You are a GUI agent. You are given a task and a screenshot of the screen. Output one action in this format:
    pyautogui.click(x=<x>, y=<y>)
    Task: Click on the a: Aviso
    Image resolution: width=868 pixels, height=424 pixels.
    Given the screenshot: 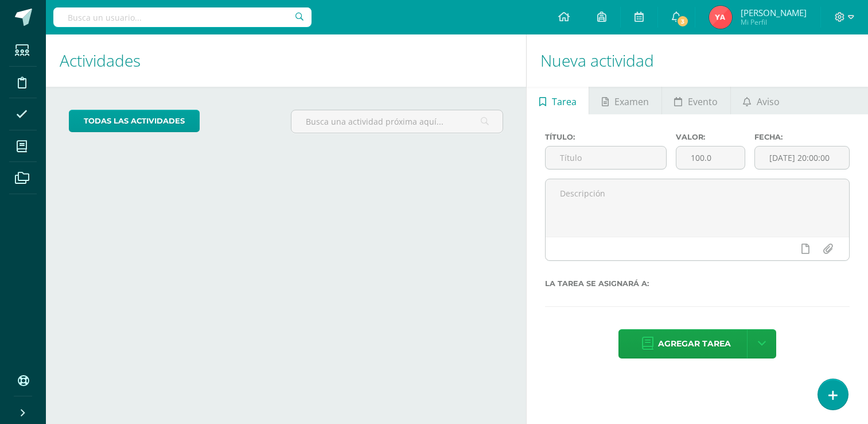 What is the action you would take?
    pyautogui.click(x=762, y=100)
    